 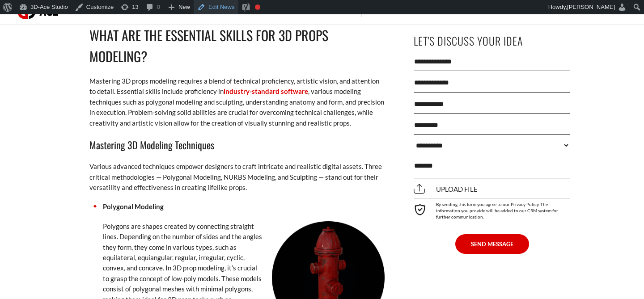 I want to click on strong: Polygonal Modeling, so click(x=133, y=207).